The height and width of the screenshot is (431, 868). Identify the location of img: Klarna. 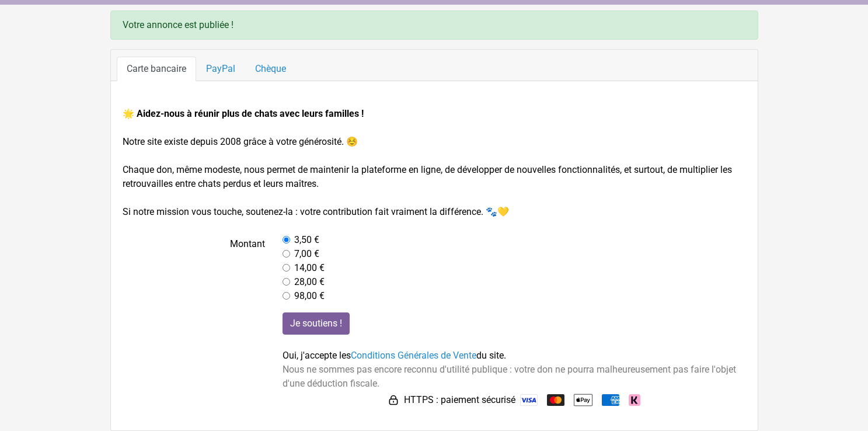
(634, 400).